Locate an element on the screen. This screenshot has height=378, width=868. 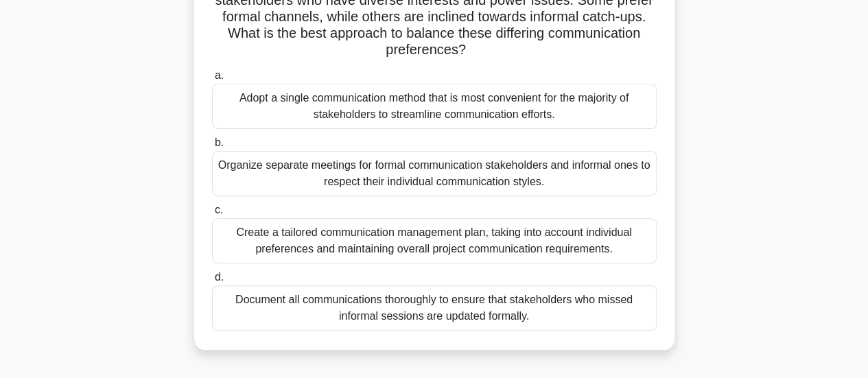
div: Create a tailored communication management plan, taking into account individual preferences and m... is located at coordinates (435, 241).